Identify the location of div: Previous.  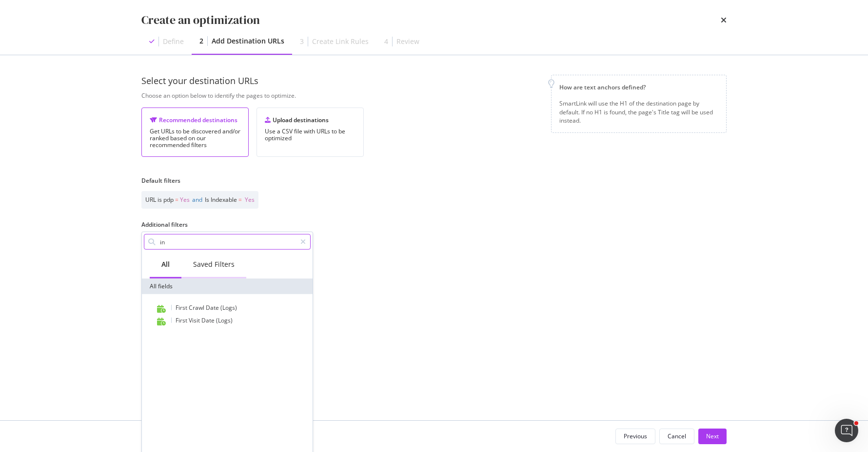
(636, 436).